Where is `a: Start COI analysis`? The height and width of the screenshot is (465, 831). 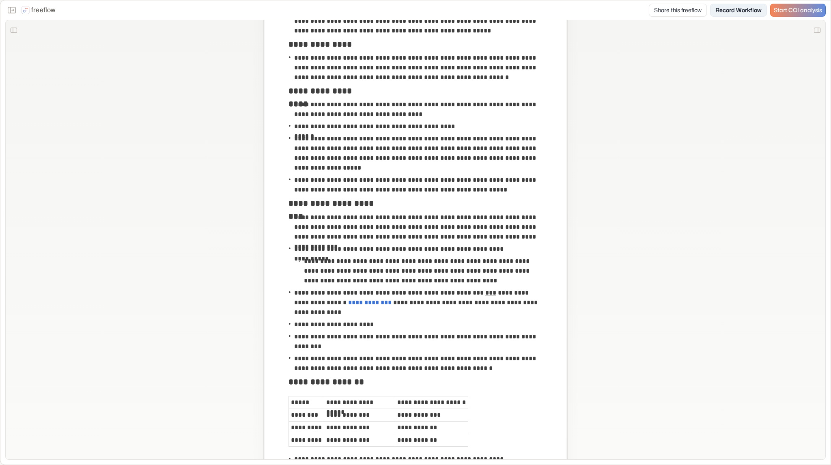 a: Start COI analysis is located at coordinates (798, 10).